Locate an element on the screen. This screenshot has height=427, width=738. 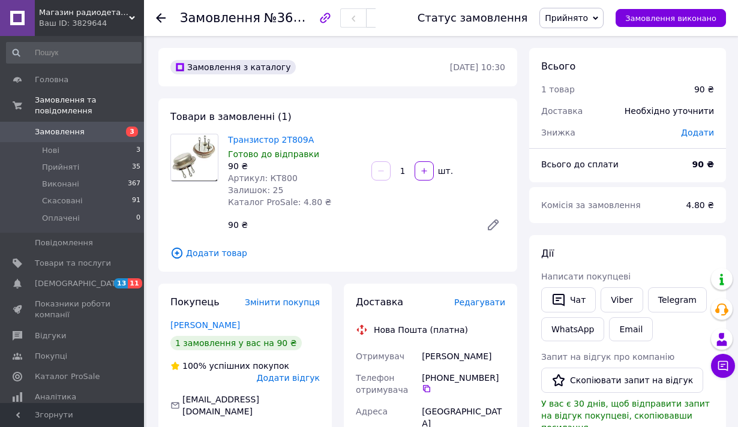
a: WhatsApp is located at coordinates (573, 330).